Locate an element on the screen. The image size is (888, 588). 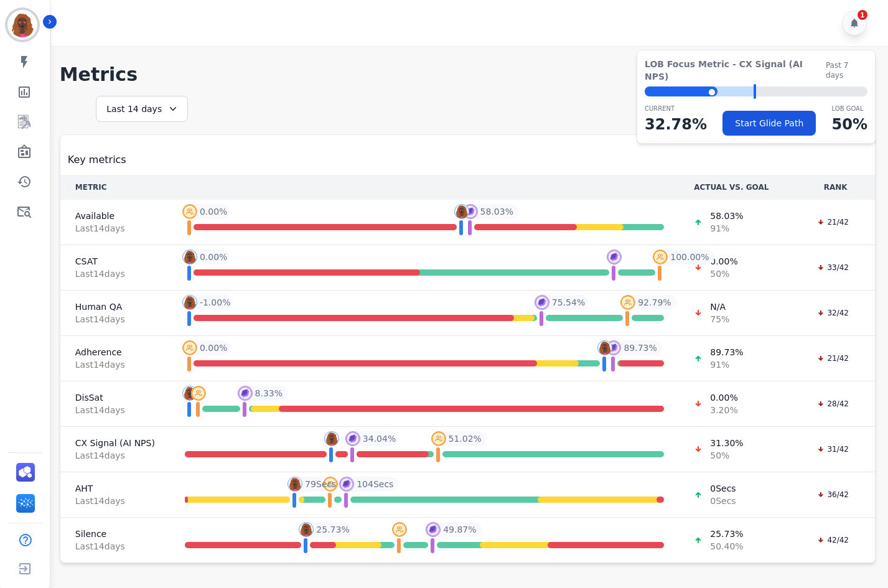
span: 49.87 % is located at coordinates (460, 529).